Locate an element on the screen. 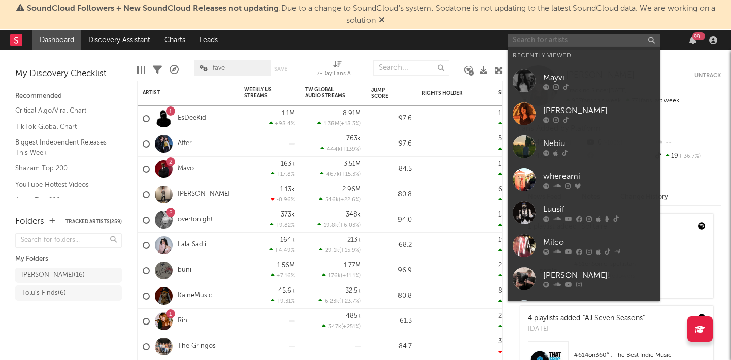  input: Search for folders... is located at coordinates (68, 240).